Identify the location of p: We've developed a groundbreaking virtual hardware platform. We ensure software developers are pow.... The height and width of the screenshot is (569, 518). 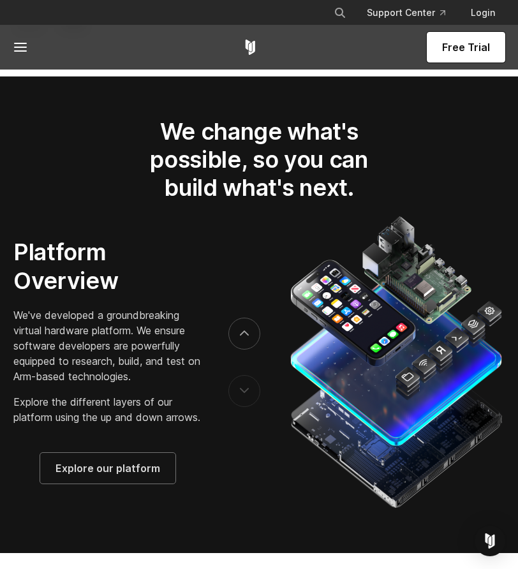
(108, 346).